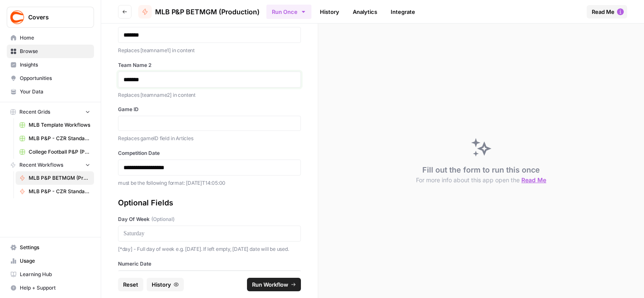  Describe the element at coordinates (209, 95) in the screenshot. I see `p: Replaces [teamname2] in content` at that location.